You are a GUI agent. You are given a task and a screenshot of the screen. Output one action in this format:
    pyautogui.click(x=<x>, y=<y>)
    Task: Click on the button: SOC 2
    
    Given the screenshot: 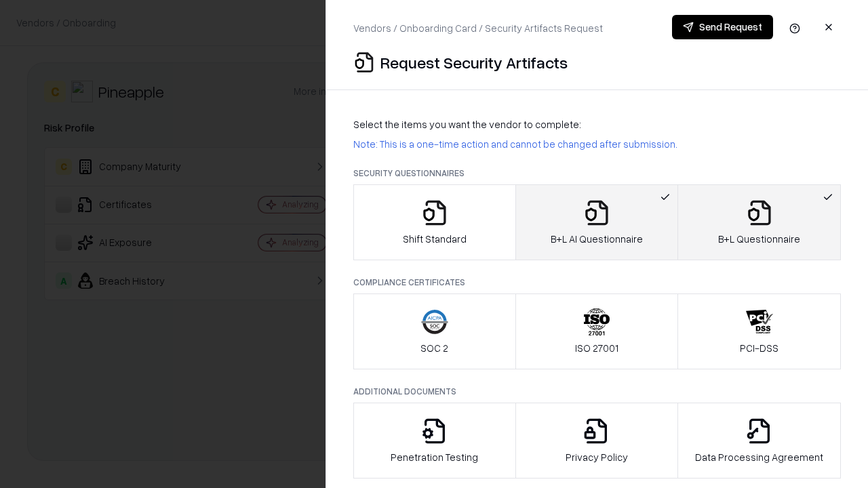 What is the action you would take?
    pyautogui.click(x=434, y=331)
    